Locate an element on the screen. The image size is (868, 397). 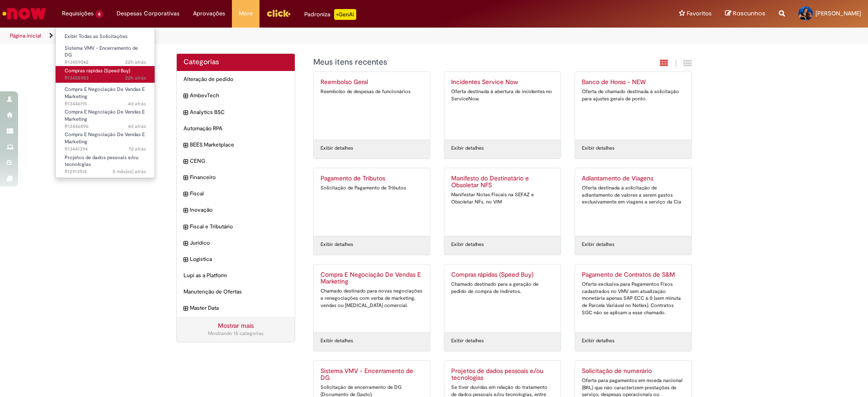
span: Requisições is located at coordinates (78, 14).